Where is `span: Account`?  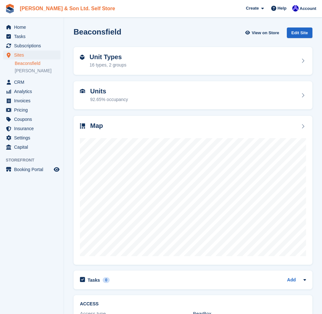
span: Account is located at coordinates (308, 9).